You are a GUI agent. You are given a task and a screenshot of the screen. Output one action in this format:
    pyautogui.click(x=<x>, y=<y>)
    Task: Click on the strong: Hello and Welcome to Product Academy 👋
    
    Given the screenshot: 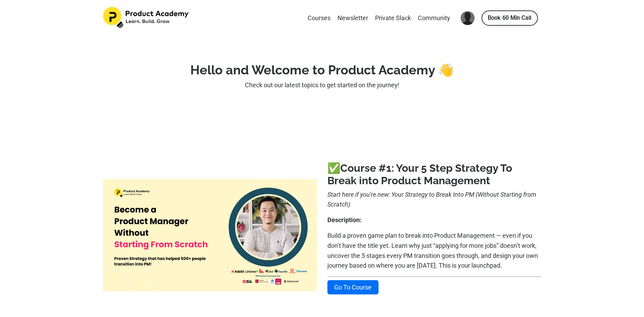 What is the action you would take?
    pyautogui.click(x=322, y=70)
    